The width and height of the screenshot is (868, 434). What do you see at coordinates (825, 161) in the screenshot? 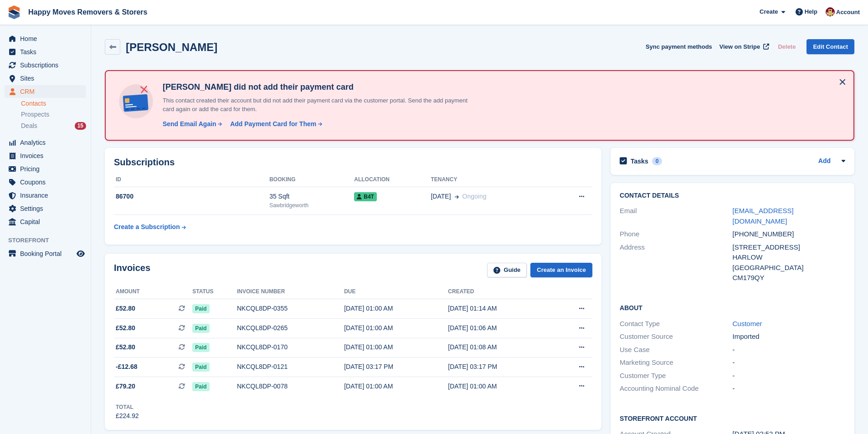
I see `a: Add` at bounding box center [825, 161].